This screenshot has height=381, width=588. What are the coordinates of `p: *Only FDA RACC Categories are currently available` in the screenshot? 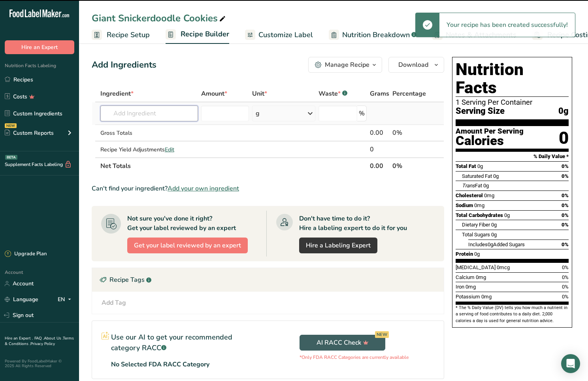 It's located at (354, 357).